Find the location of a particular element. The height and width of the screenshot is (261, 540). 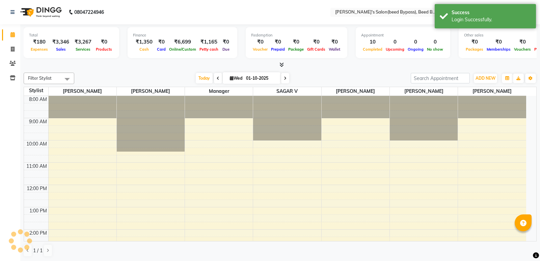

span: Petty cash is located at coordinates (209, 49).